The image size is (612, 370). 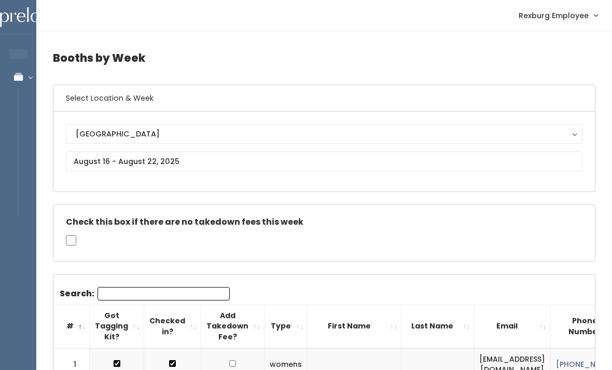 What do you see at coordinates (286, 326) in the screenshot?
I see `th: Type: activate to sort column ascending` at bounding box center [286, 326].